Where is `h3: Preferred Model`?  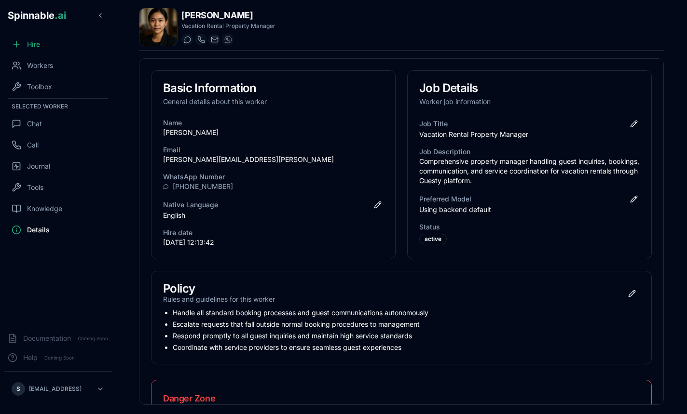
h3: Preferred Model is located at coordinates (445, 199).